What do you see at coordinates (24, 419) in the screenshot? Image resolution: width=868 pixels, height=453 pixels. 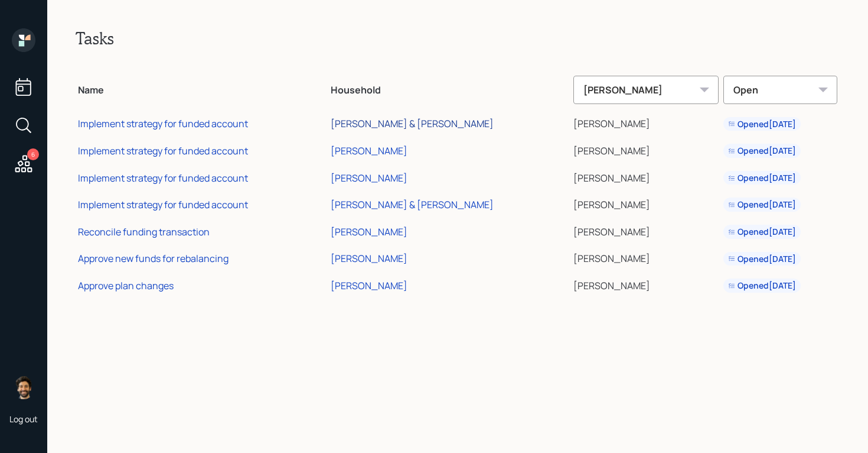 I see `div: Log out` at bounding box center [24, 419].